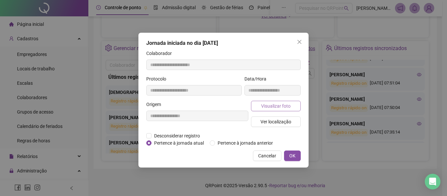 This screenshot has width=447, height=196. Describe the element at coordinates (158, 79) in the screenshot. I see `label: Protocolo` at that location.